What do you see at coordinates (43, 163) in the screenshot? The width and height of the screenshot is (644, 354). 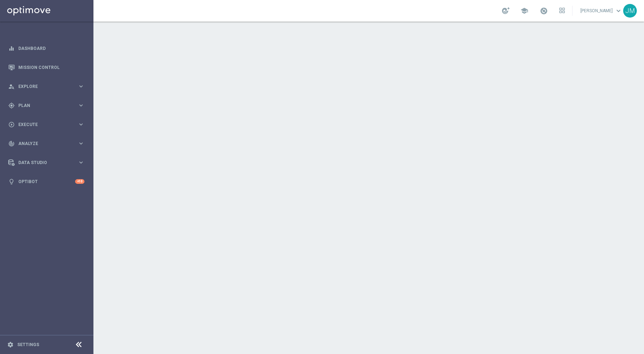 I see `div: Data Studio` at bounding box center [43, 163].